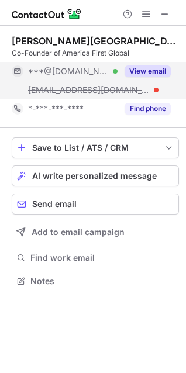 Image resolution: width=186 pixels, height=373 pixels. I want to click on div: Save to List / ATS / CRM, so click(95, 148).